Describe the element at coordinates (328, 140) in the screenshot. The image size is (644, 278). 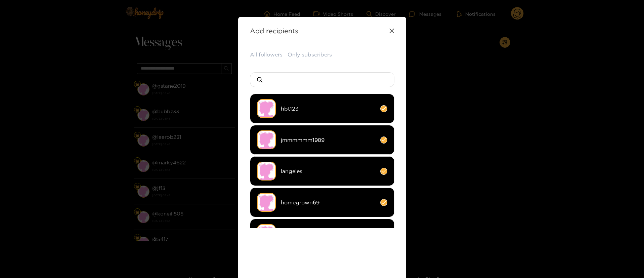
I see `span: jmmmmmm1989` at that location.